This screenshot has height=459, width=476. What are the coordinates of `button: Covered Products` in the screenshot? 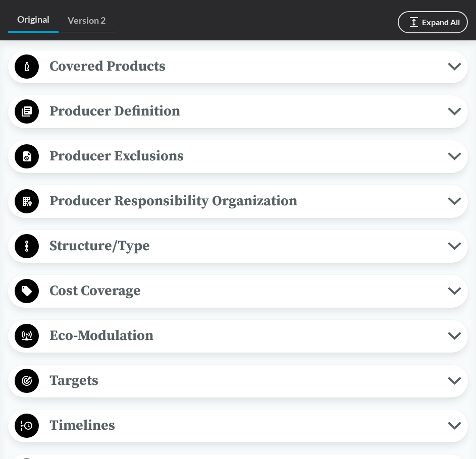 It's located at (237, 66).